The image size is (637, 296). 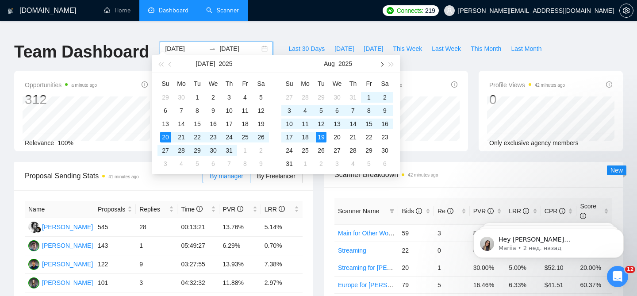 I want to click on span: Connects:, so click(x=410, y=11).